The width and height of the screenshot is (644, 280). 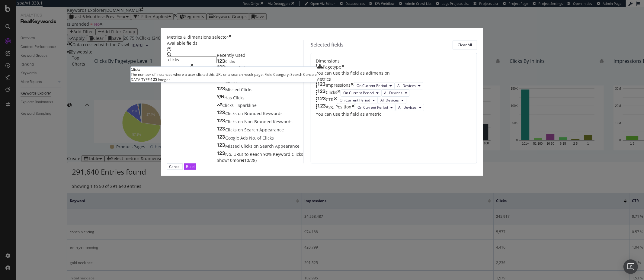 I want to click on span: Non-Branded, so click(x=258, y=121).